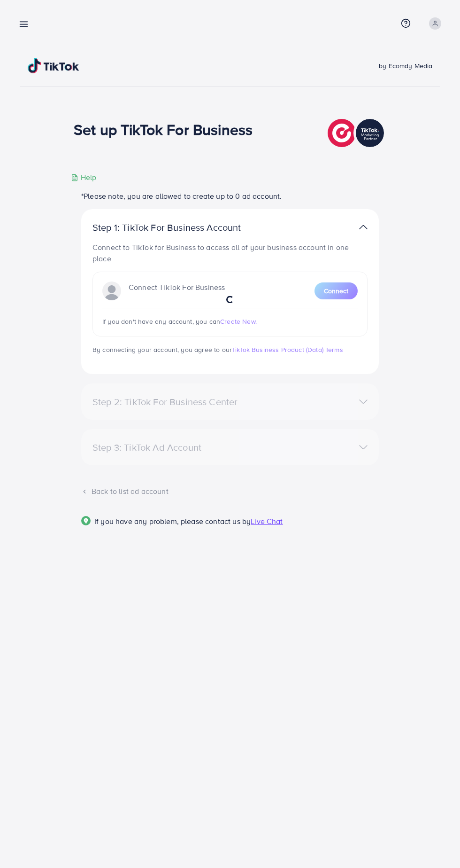 This screenshot has height=868, width=460. I want to click on span: by Ecomdy Media, so click(406, 66).